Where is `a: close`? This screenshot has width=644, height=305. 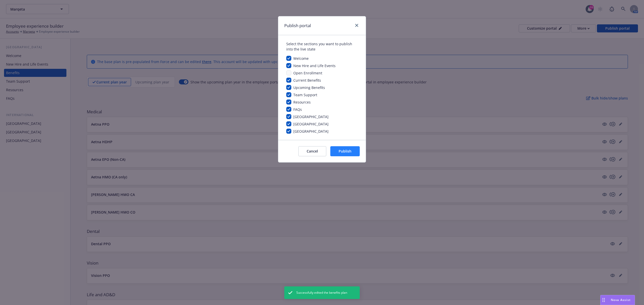
a: close is located at coordinates (357, 25).